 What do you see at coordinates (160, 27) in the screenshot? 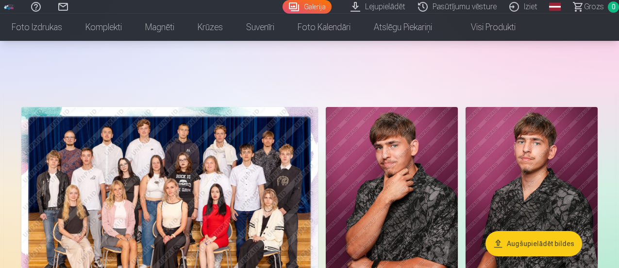
I see `a: Magnēti` at bounding box center [160, 27].